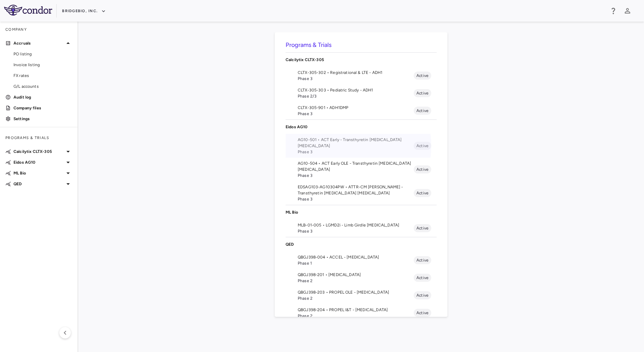  What do you see at coordinates (43, 87) in the screenshot?
I see `span: G/L accounts` at bounding box center [43, 87].